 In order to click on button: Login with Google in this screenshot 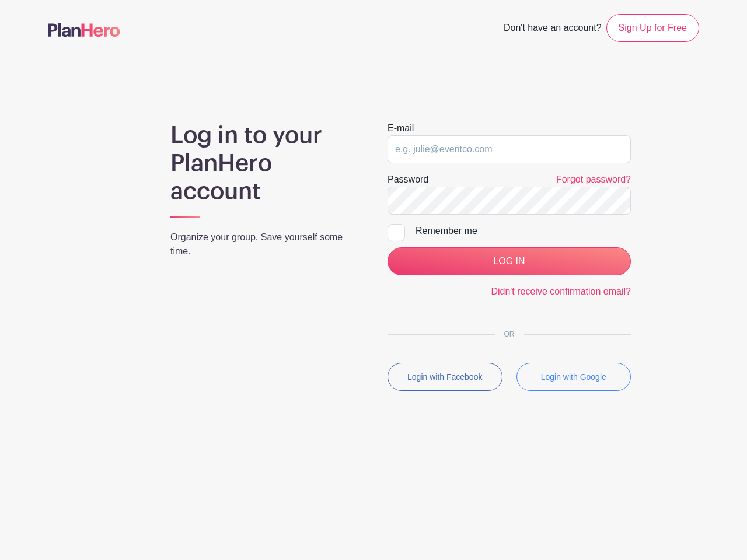, I will do `click(574, 377)`.